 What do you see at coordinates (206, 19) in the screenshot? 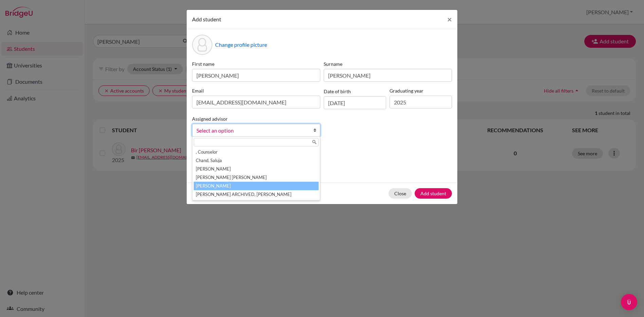
I see `span: Add student` at bounding box center [206, 19].